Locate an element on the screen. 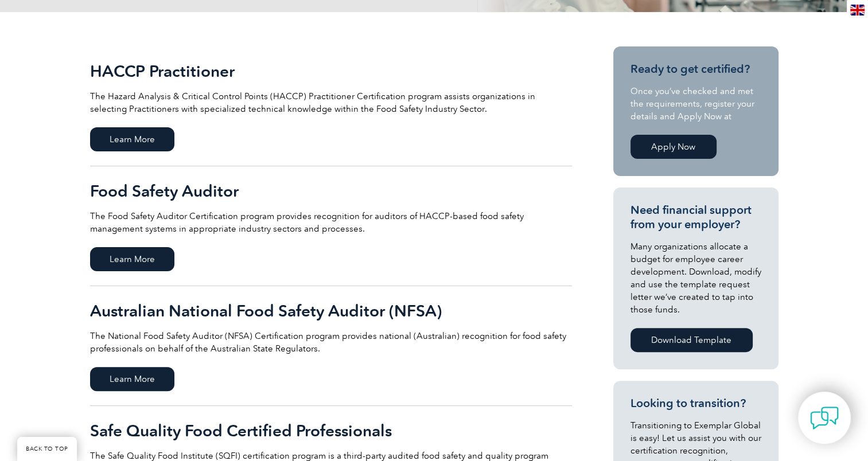 The image size is (868, 461). p: The Food Safety Auditor Certification program provides recognition for auditors of HACCP-based fo... is located at coordinates (331, 222).